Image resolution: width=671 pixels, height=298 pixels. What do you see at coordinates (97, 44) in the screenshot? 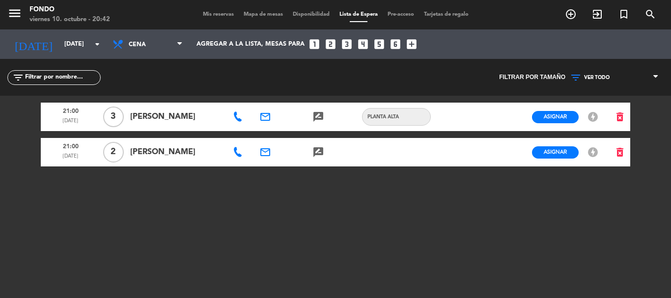
I see `i: arrow_drop_down` at bounding box center [97, 44].